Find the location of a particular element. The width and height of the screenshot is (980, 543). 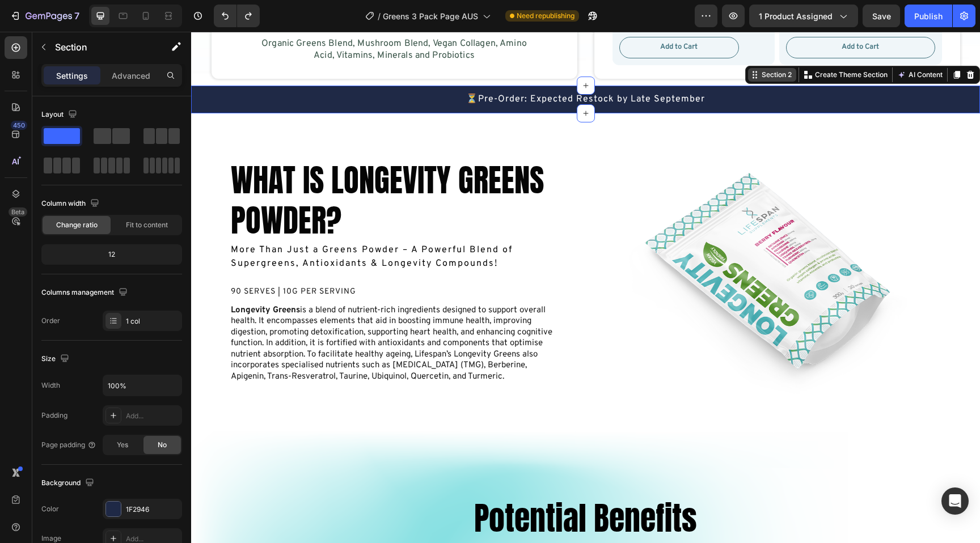

div: Publish is located at coordinates (929, 16).